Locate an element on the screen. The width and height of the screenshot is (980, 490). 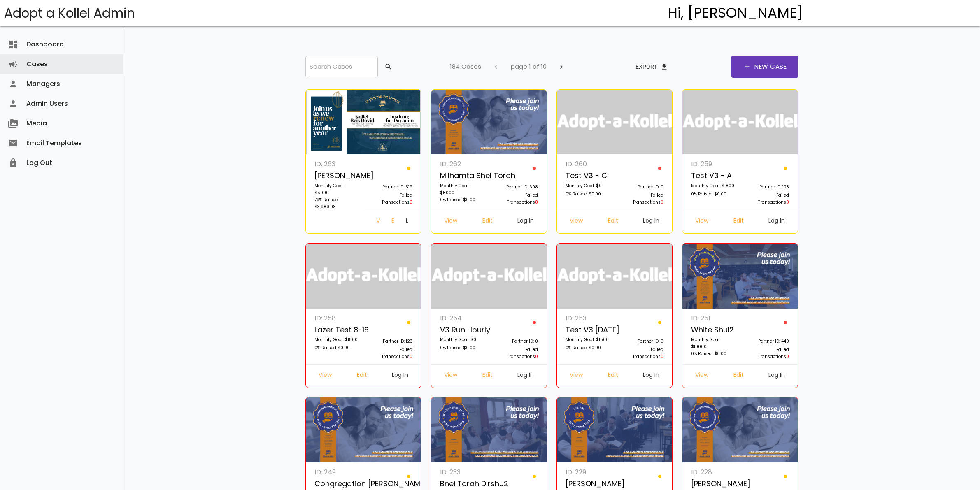
a: ID: 254 v3 run hourly Monthly Goal: $0 0% Raised $0.00 is located at coordinates (462, 339).